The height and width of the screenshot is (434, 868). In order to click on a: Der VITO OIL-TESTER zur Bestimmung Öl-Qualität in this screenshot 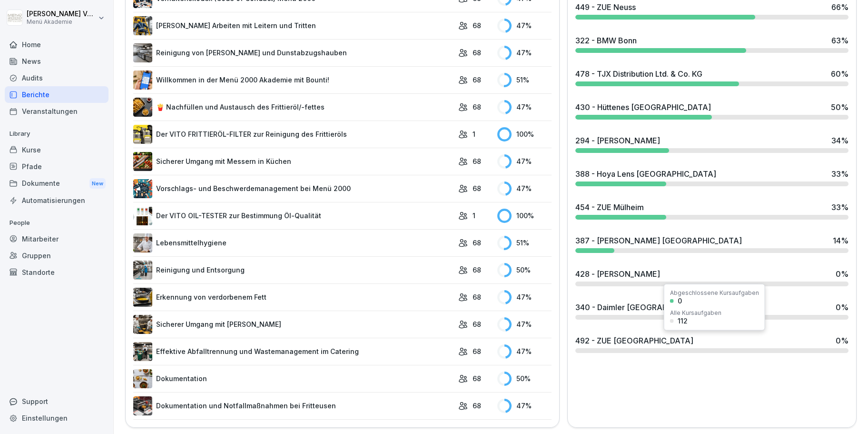, I will do `click(293, 216)`.